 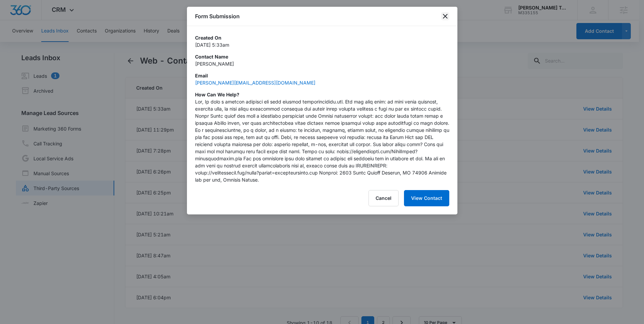 I want to click on h1: Form Submission, so click(x=217, y=16).